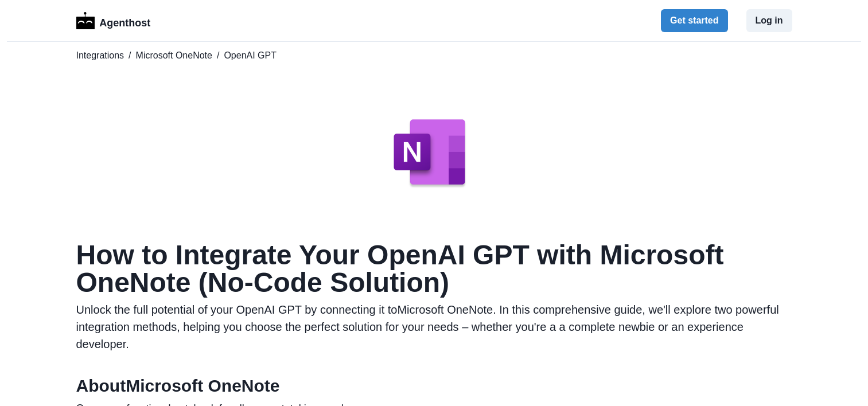 This screenshot has height=406, width=868. What do you see at coordinates (435, 386) in the screenshot?
I see `h2: About Microsoft OneNote` at bounding box center [435, 386].